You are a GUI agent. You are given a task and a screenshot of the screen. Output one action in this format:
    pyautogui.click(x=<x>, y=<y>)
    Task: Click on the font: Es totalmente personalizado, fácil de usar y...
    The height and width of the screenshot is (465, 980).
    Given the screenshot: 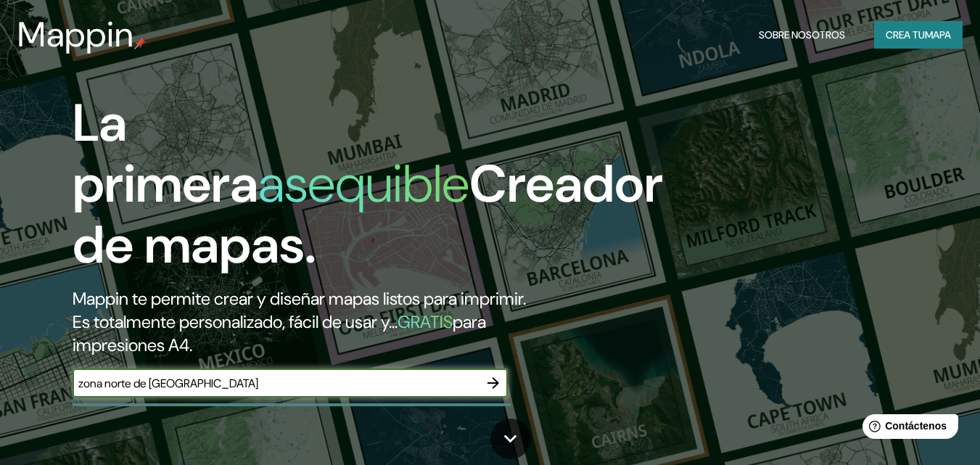 What is the action you would take?
    pyautogui.click(x=235, y=322)
    